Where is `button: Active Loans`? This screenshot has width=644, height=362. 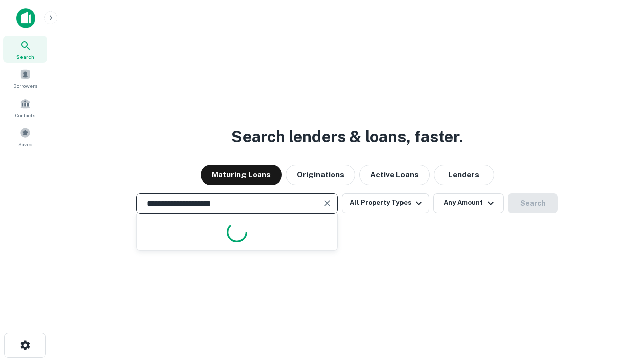
button: Active Loans is located at coordinates (394, 175).